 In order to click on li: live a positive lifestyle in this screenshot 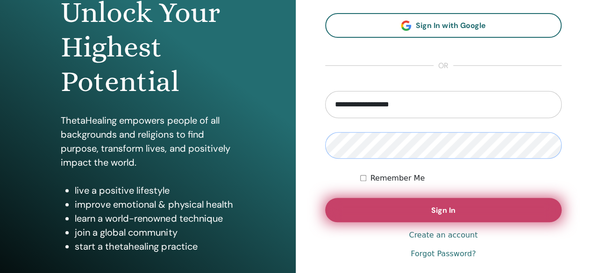, I will do `click(155, 191)`.